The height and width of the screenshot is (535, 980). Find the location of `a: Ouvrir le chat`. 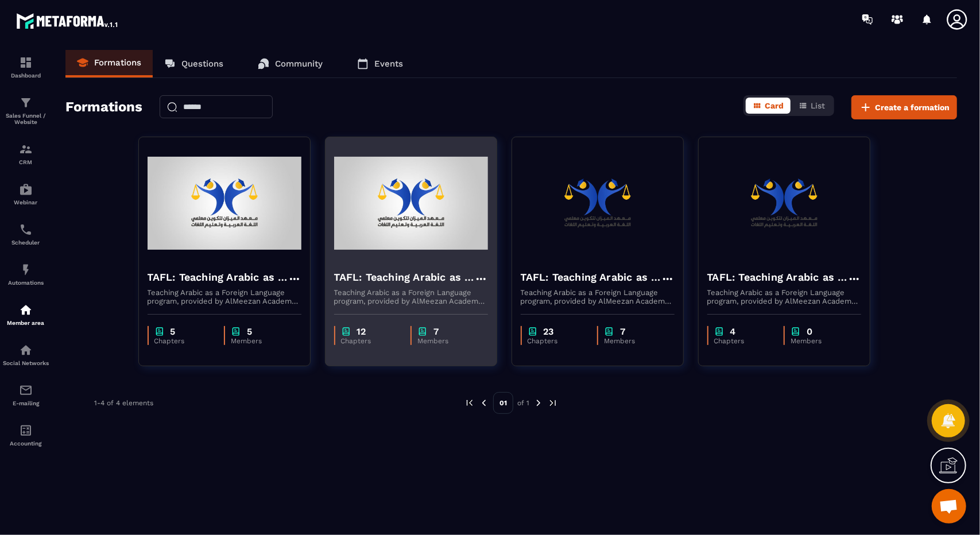

a: Ouvrir le chat is located at coordinates (949, 506).